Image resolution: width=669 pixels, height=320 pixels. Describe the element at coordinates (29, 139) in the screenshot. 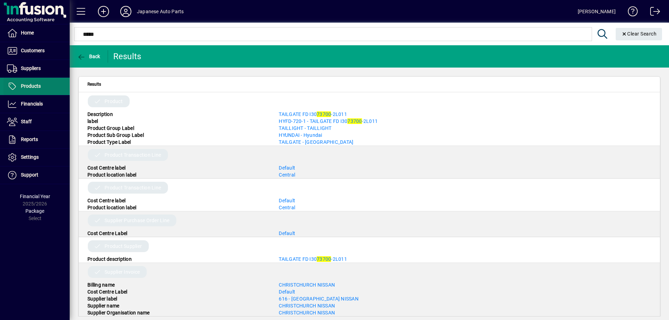

I see `span: Reports` at that location.